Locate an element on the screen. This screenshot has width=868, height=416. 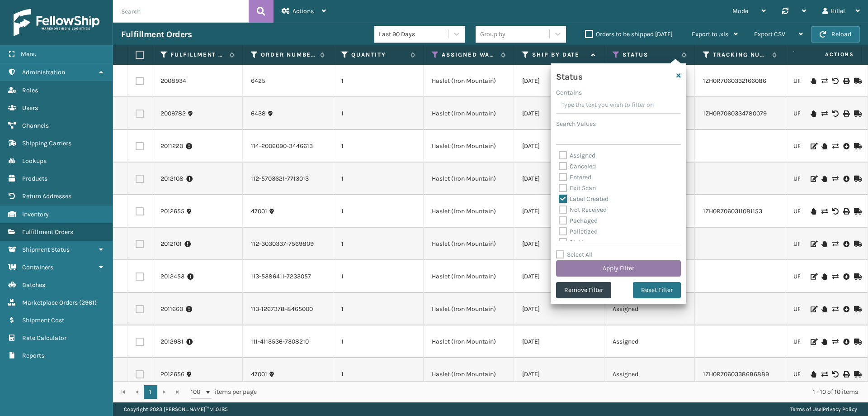
a: 1ZH0R7060338686889 is located at coordinates (736, 374).